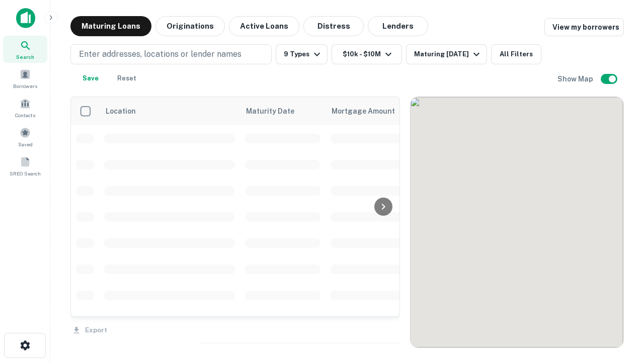  What do you see at coordinates (25, 108) in the screenshot?
I see `div: Contacts` at bounding box center [25, 108].